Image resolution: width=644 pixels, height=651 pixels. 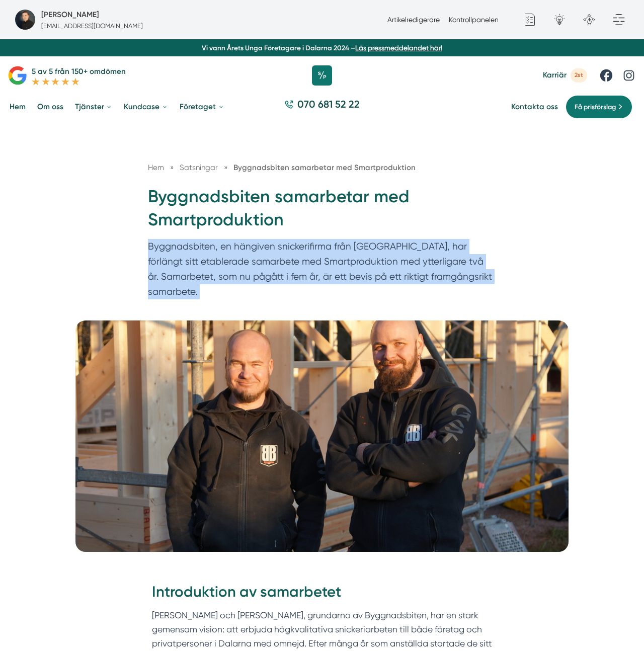 What do you see at coordinates (473, 20) in the screenshot?
I see `a: Kontrollpanelen` at bounding box center [473, 20].